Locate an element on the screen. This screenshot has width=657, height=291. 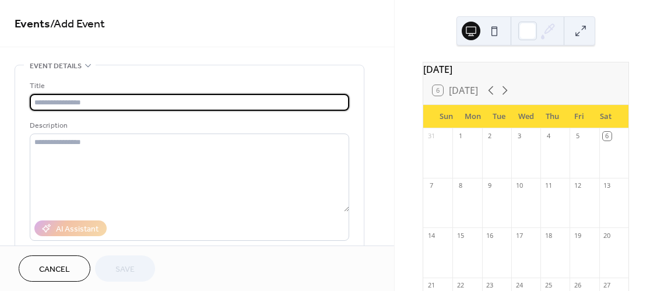
div: 16 is located at coordinates (489, 235).